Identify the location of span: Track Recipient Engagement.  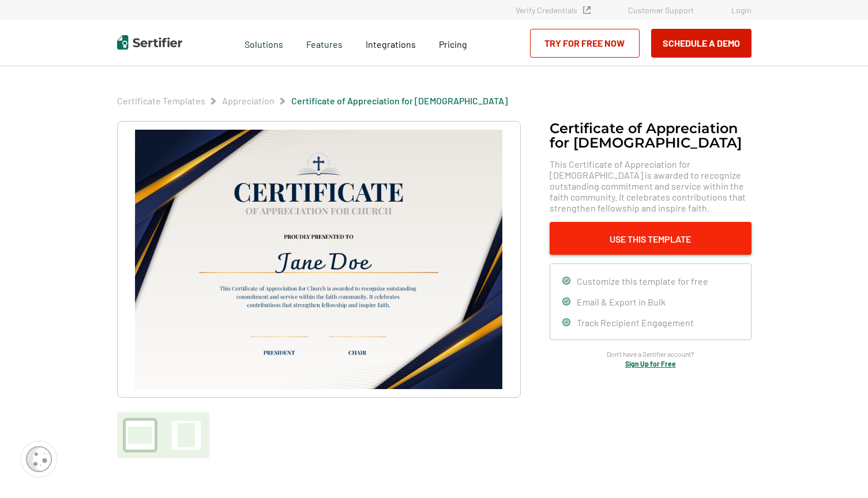
(635, 322).